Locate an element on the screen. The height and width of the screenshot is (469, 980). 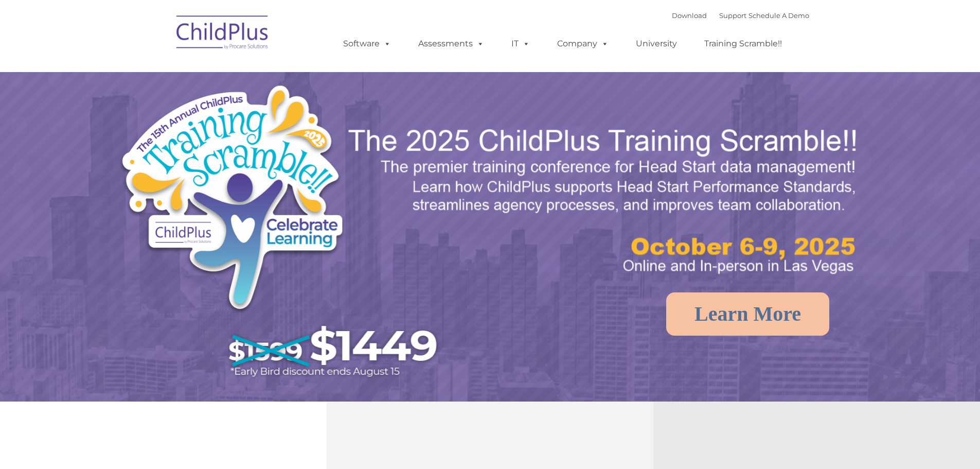
a: Learn More is located at coordinates (748, 314).